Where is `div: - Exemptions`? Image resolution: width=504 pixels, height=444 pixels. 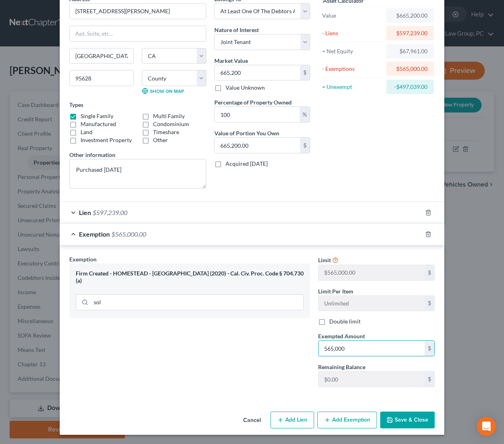 div: - Exemptions is located at coordinates (352, 69).